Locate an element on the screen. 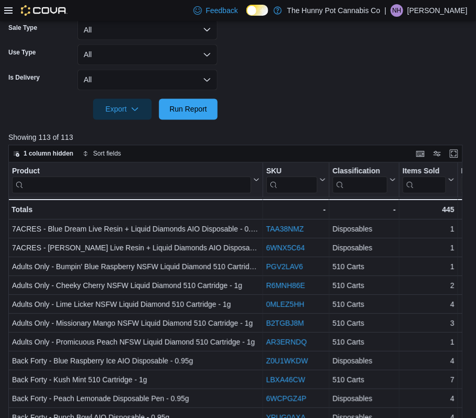 This screenshot has height=418, width=476. div: Back Forty - Peach Lemonade Disposable Pen - 0.95g is located at coordinates (136, 399).